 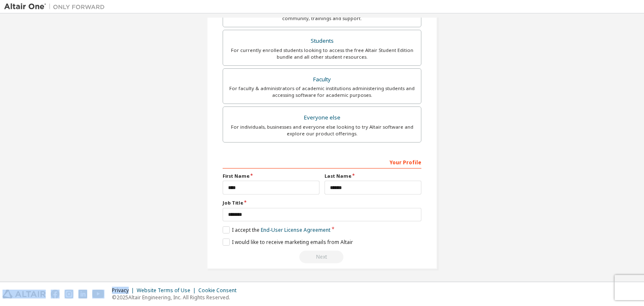 I want to click on div: Cookie Consent, so click(x=219, y=291).